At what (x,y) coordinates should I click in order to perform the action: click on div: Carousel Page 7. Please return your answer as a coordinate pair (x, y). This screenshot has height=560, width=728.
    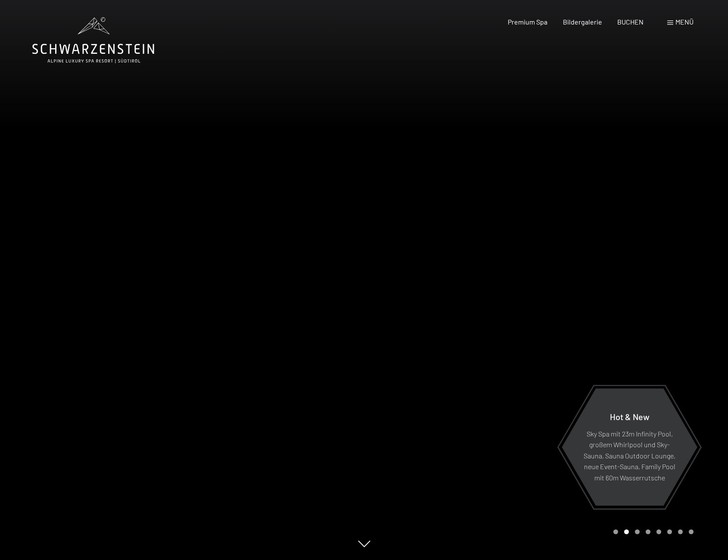
    Looking at the image, I should click on (680, 532).